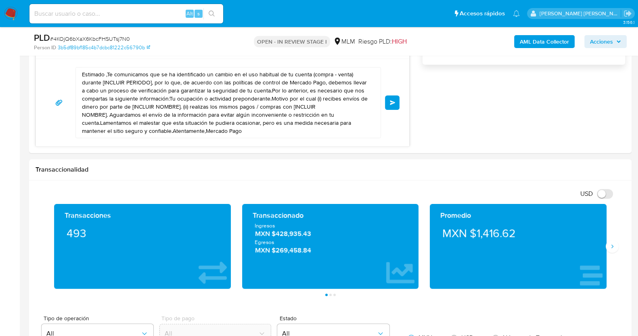 This screenshot has width=638, height=336. I want to click on input: Buscar usuario o caso..., so click(126, 14).